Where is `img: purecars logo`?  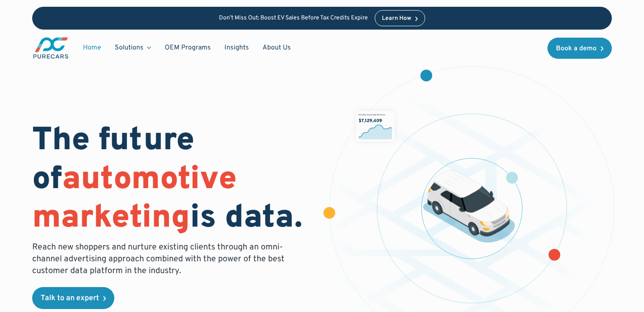 img: purecars logo is located at coordinates (51, 48).